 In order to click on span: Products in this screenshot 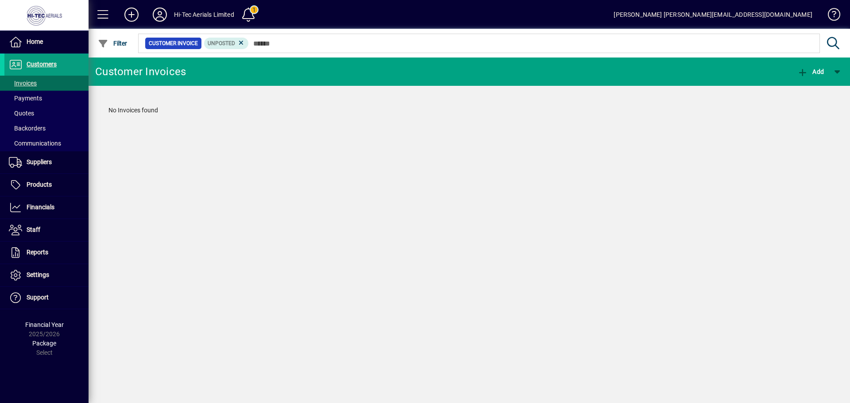, I will do `click(39, 185)`.